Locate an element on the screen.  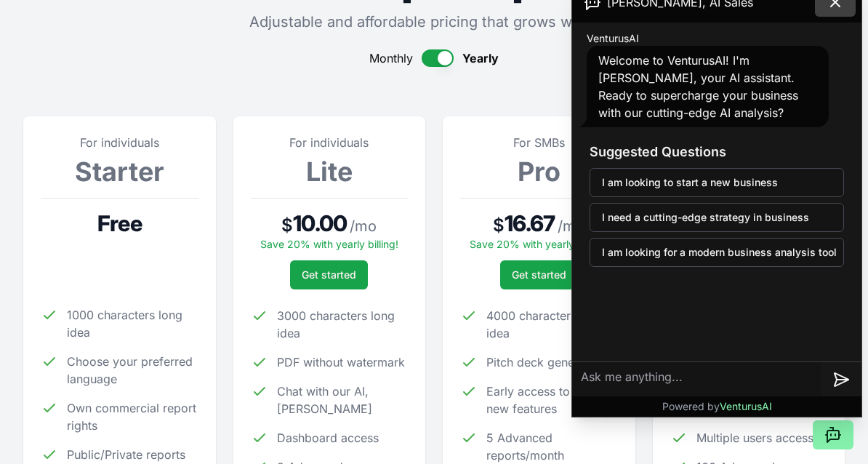
p: Adjustable and affordable pricing that grows with you is located at coordinates (434, 22).